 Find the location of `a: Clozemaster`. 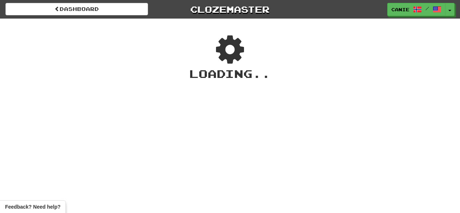

a: Clozemaster is located at coordinates (230, 9).